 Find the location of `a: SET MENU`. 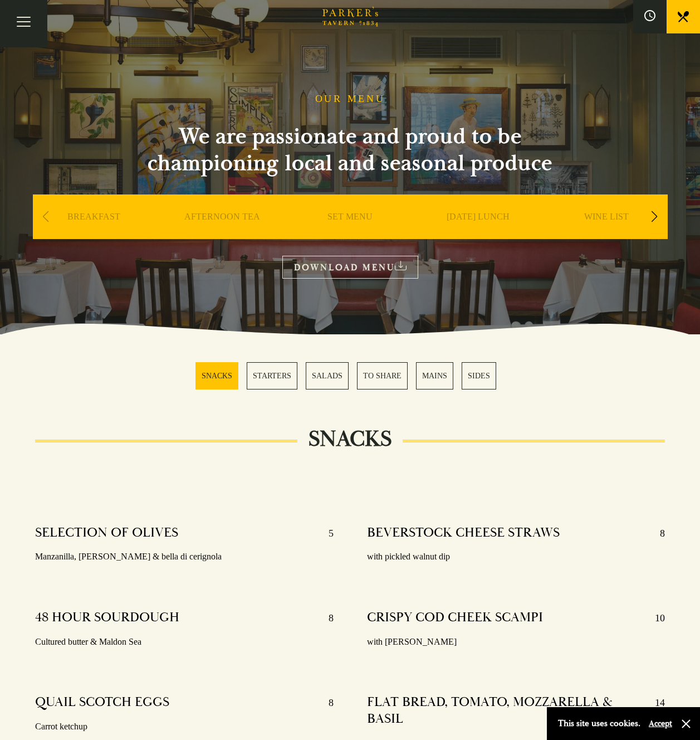

a: SET MENU is located at coordinates (350, 234).